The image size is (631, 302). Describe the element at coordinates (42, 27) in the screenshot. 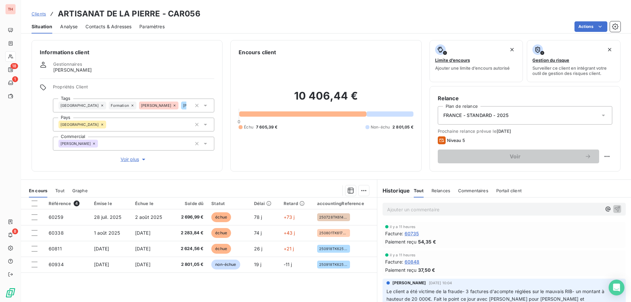

I see `span: Situation` at that location.